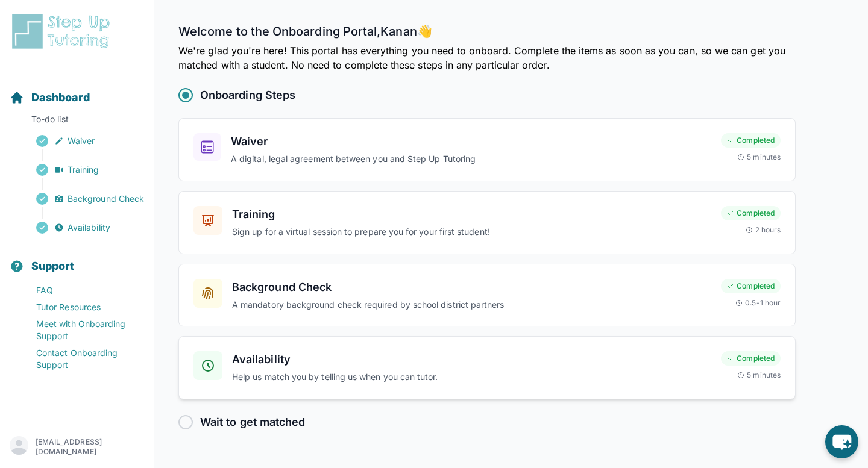  I want to click on img: logo, so click(64, 31).